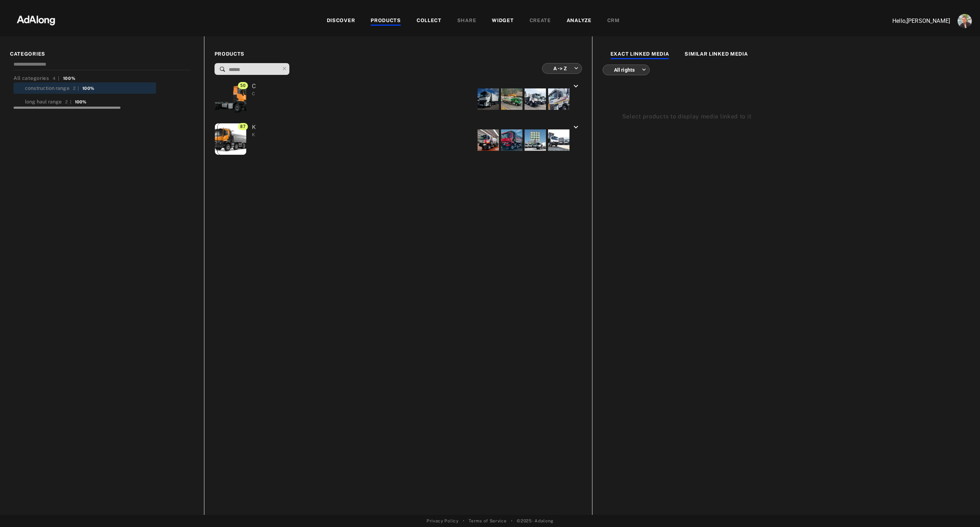  What do you see at coordinates (341, 21) in the screenshot?
I see `div: DISCOVER` at bounding box center [341, 21].